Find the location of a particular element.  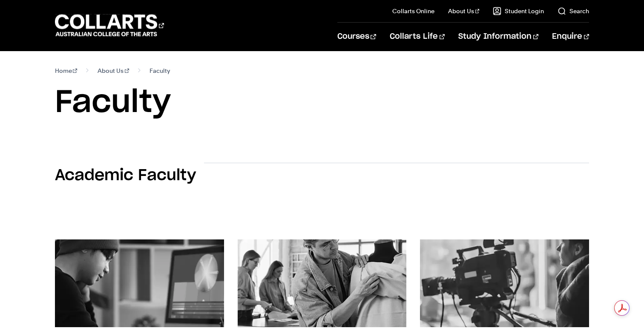

h1: Faculty is located at coordinates (322, 103).